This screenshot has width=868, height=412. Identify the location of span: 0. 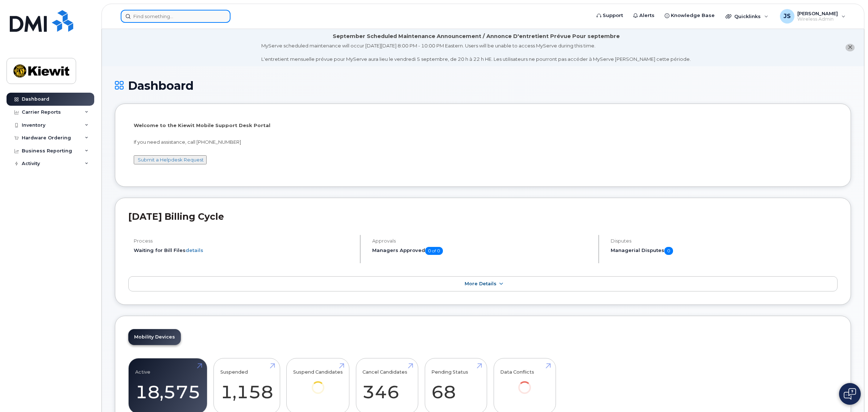
(669, 251).